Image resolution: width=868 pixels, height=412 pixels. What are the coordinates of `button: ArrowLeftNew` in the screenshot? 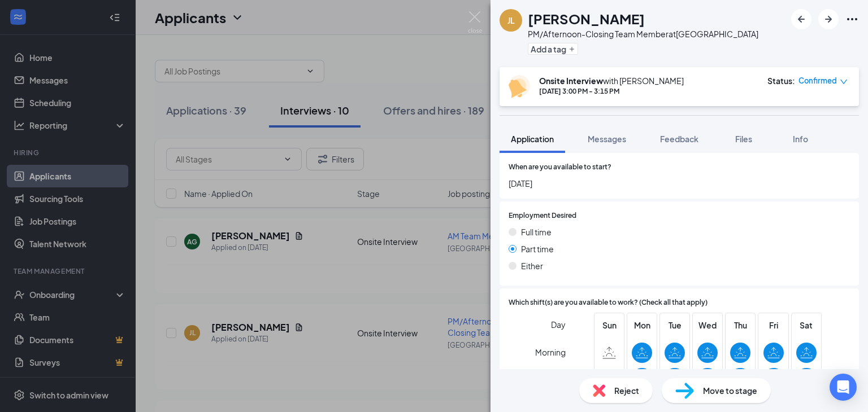 It's located at (801, 19).